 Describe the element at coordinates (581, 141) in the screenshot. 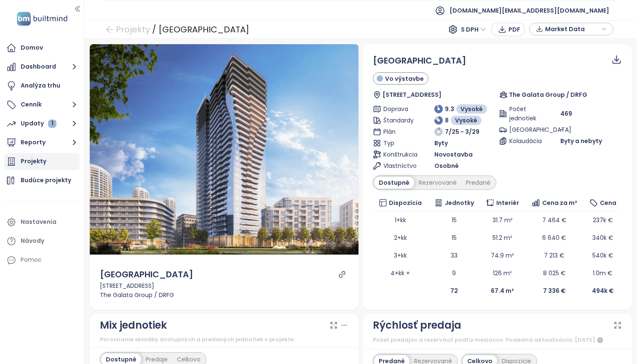

I see `span: Byty a nebyty` at that location.